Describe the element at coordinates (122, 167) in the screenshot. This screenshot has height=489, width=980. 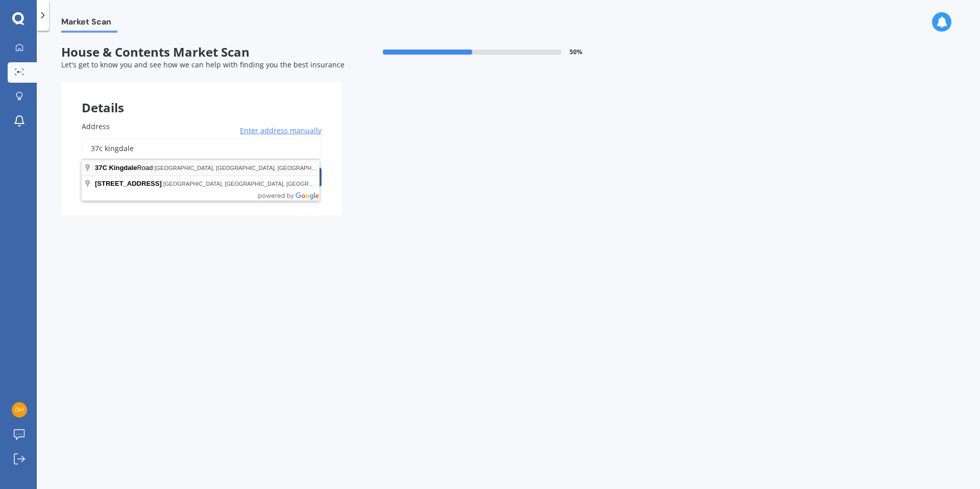
I see `span: Kingdale` at that location.